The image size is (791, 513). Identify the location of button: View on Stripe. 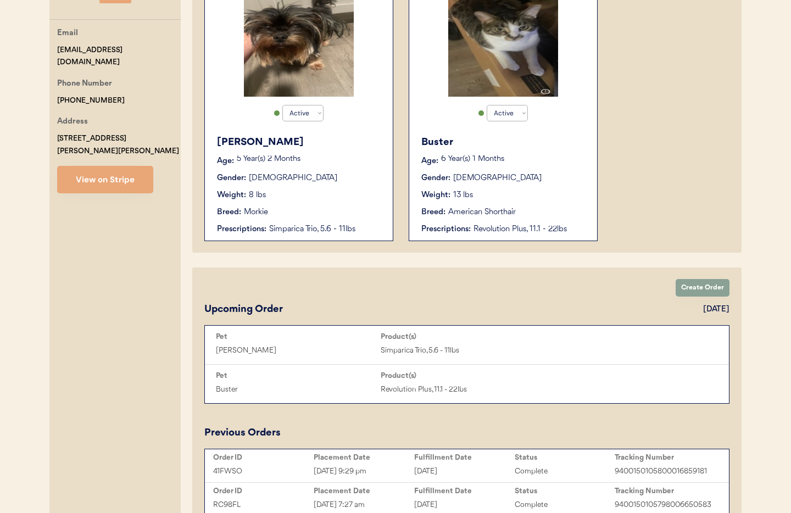
(105, 180).